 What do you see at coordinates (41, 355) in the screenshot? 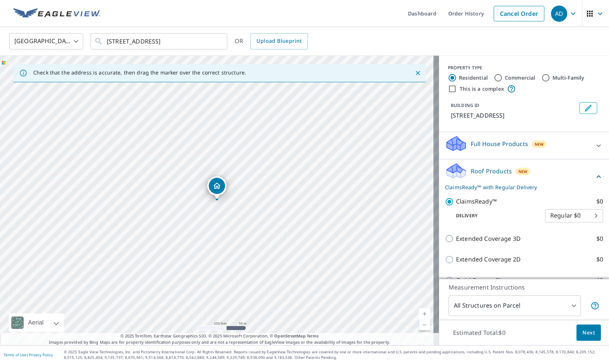
I see `a: Privacy Policy` at bounding box center [41, 355].